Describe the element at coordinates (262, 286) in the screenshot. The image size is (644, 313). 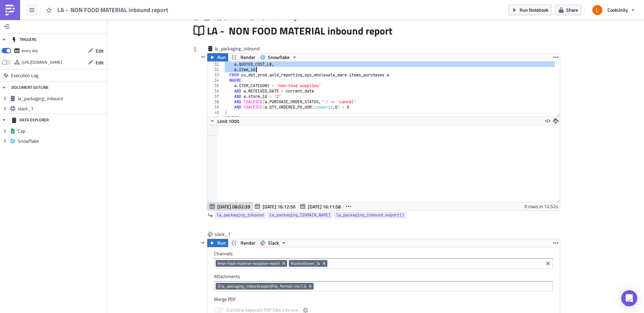
I see `span: {{ la_packaging_inbound.export(file_format='csv') }}` at that location.